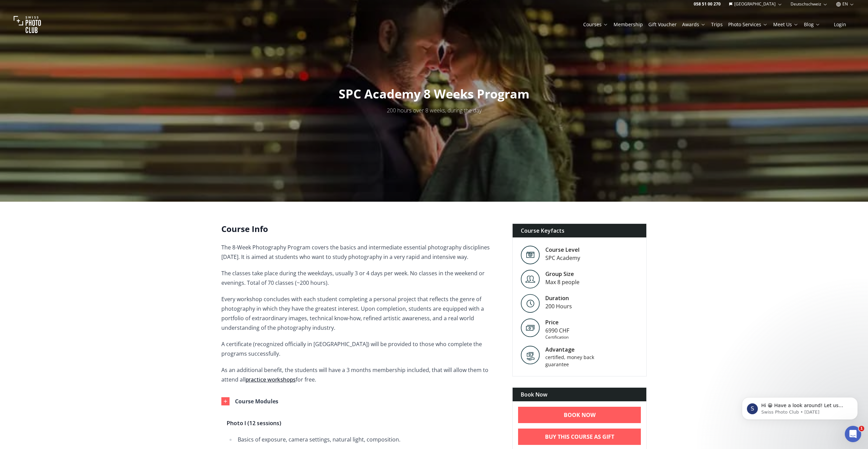  What do you see at coordinates (361, 252) in the screenshot?
I see `p: The 8-Week Photography Program covers the basics and intermediate essential photography disciplin...` at bounding box center [361, 252].